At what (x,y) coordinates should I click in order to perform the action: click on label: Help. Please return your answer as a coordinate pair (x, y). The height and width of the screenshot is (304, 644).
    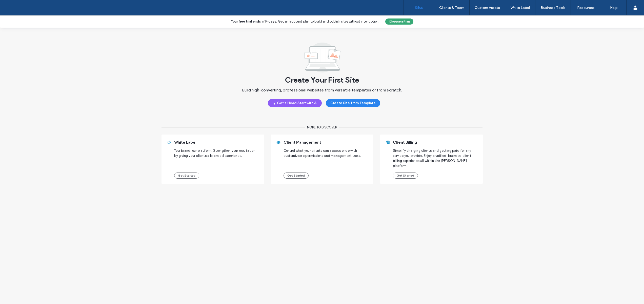
    Looking at the image, I should click on (614, 8).